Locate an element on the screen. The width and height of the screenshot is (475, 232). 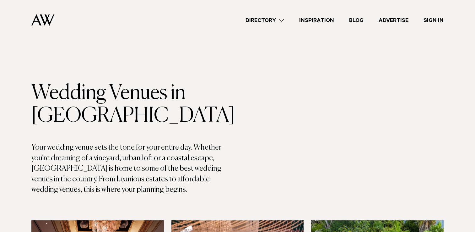
a: Advertise is located at coordinates (393, 20).